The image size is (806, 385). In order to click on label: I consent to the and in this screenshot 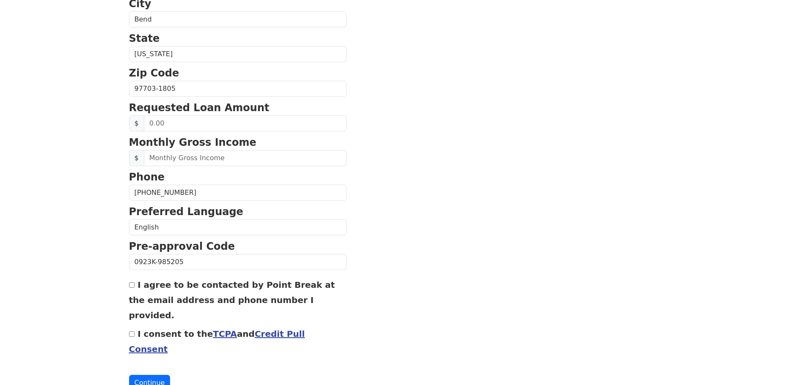, I will do `click(217, 342)`.